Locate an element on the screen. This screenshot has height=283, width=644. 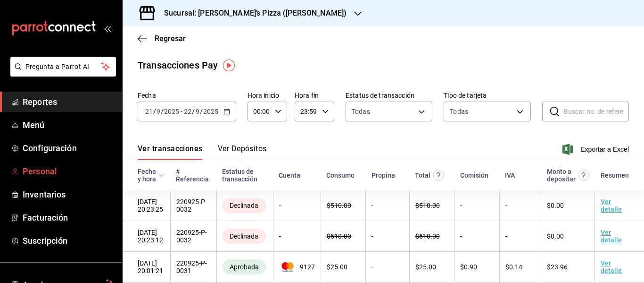
span: Reportes is located at coordinates (68, 102).